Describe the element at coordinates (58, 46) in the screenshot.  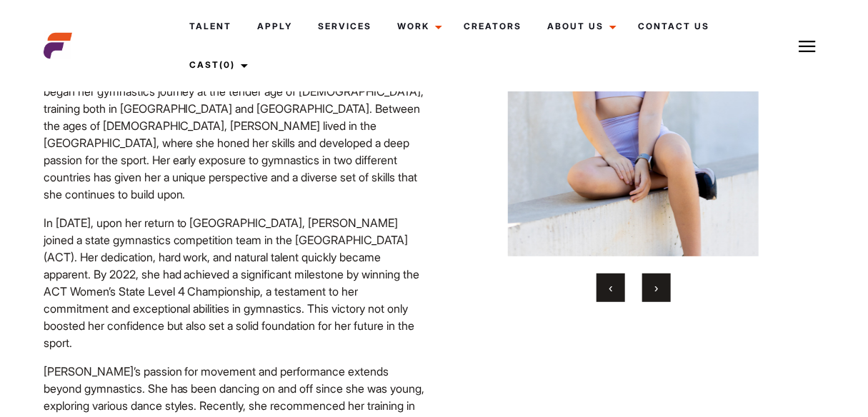
I see `img: cropped-aefm-brand-fav-22-square.png` at that location.